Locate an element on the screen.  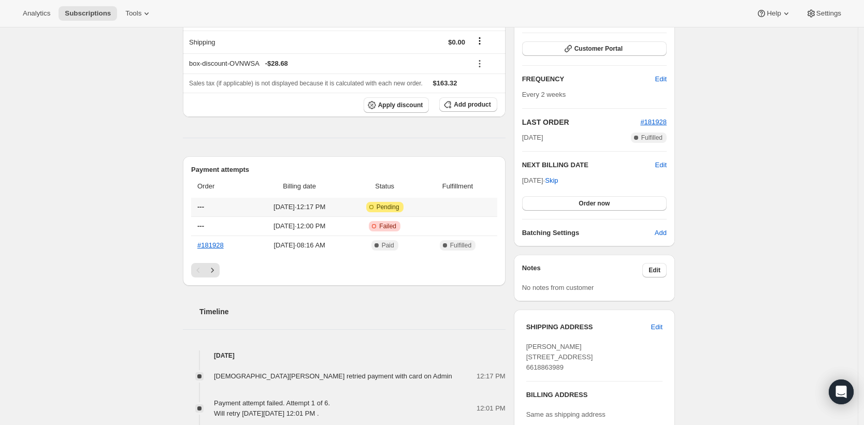
button: Order now is located at coordinates (594, 203).